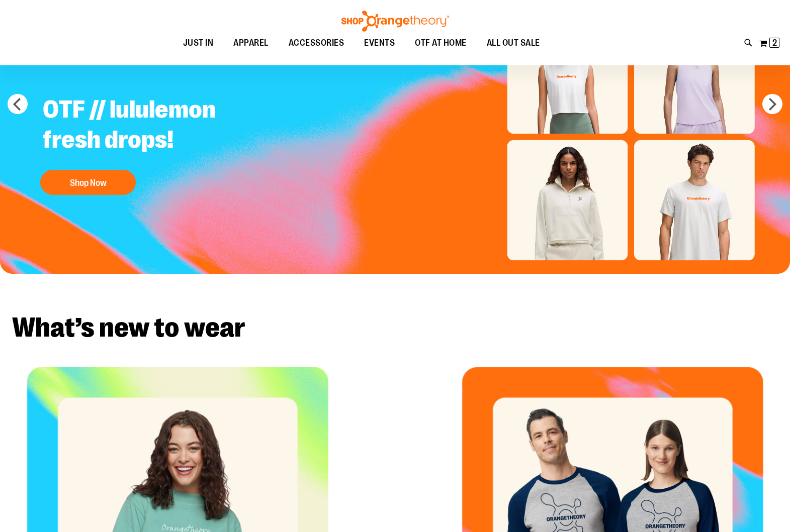 This screenshot has height=532, width=790. What do you see at coordinates (379, 43) in the screenshot?
I see `span: EVENTS` at bounding box center [379, 43].